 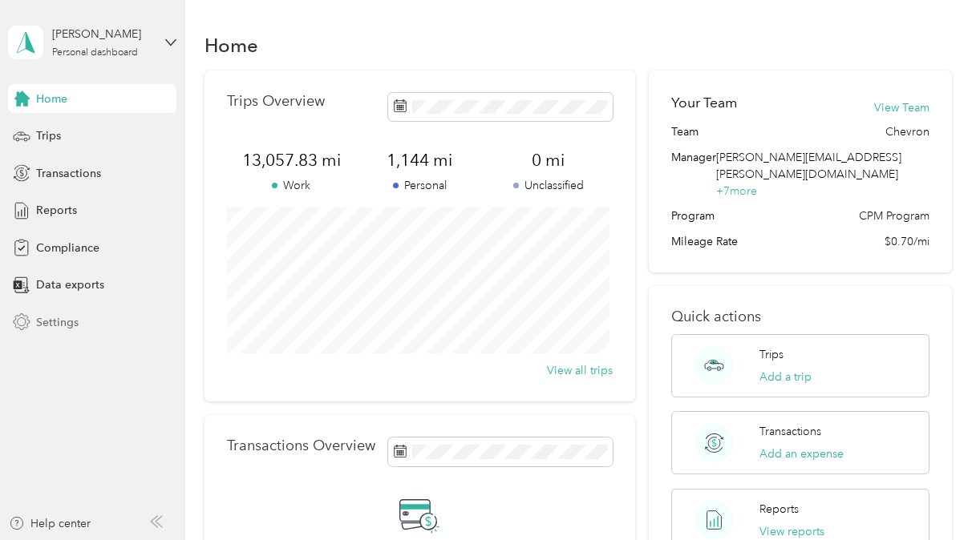 I want to click on span: Chevron, so click(x=907, y=131).